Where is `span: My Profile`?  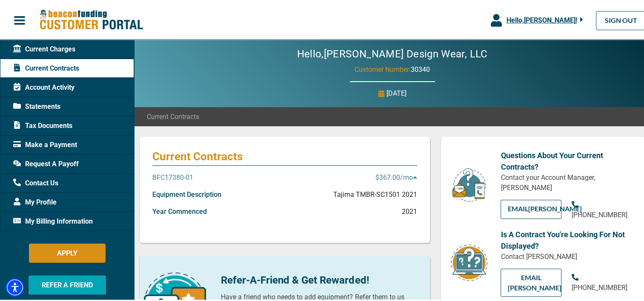
span: My Profile is located at coordinates (35, 201).